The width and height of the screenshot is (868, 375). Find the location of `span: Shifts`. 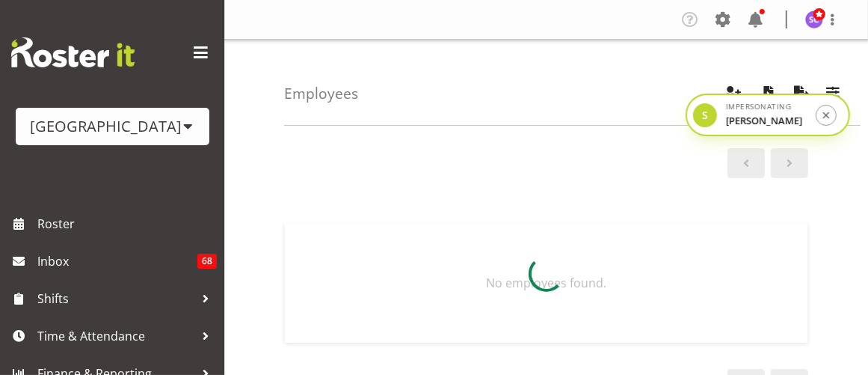

span: Shifts is located at coordinates (116, 299).